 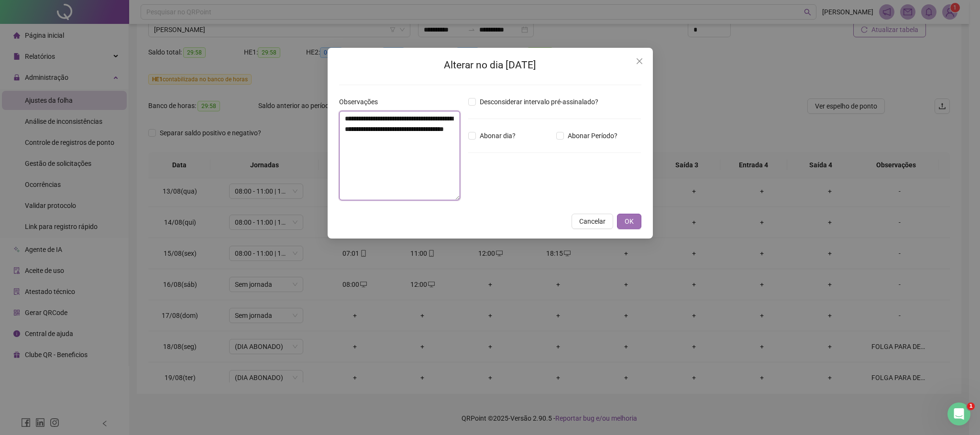 What do you see at coordinates (592, 222) in the screenshot?
I see `button: Cancelar` at bounding box center [592, 222].